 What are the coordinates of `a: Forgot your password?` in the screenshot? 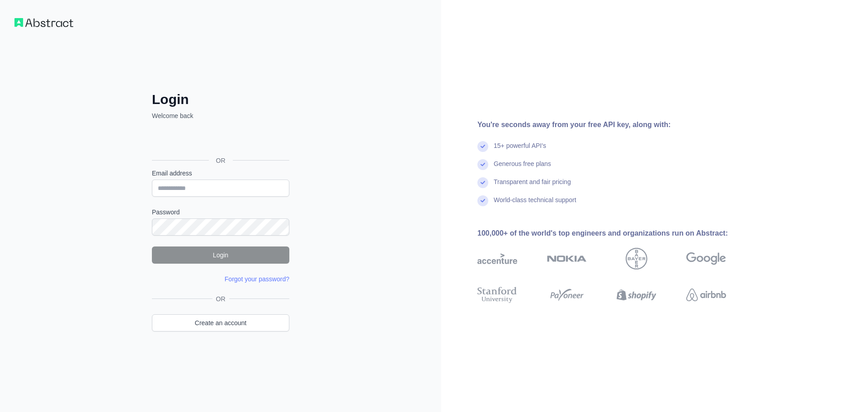 It's located at (257, 279).